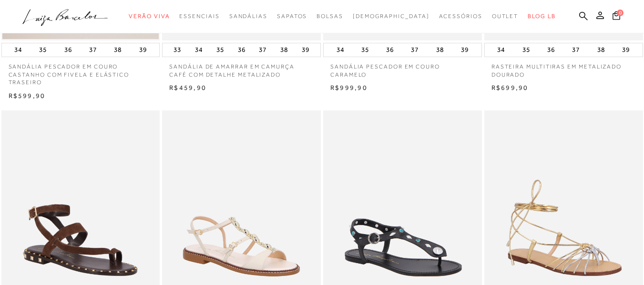 The image size is (644, 285). What do you see at coordinates (248, 16) in the screenshot?
I see `span: Sandálias` at bounding box center [248, 16].